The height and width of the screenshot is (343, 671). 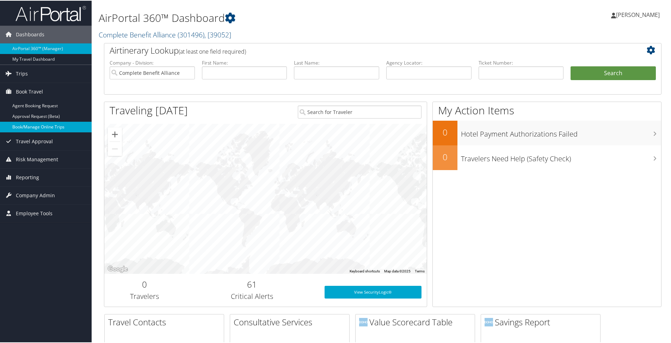 What do you see at coordinates (118, 268) in the screenshot?
I see `img: Google` at bounding box center [118, 268].